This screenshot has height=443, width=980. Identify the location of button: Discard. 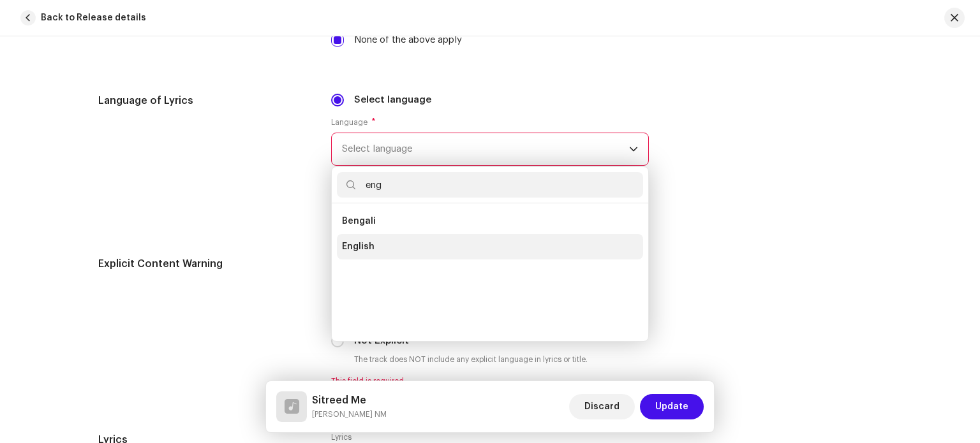
(601, 406).